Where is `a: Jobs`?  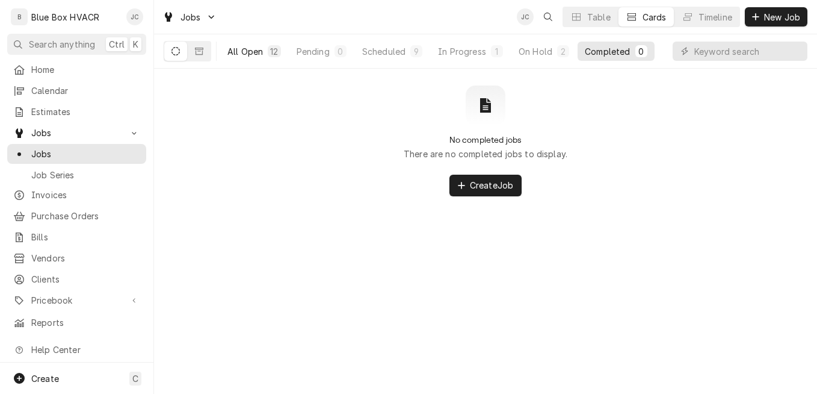
a: Jobs is located at coordinates (76, 153).